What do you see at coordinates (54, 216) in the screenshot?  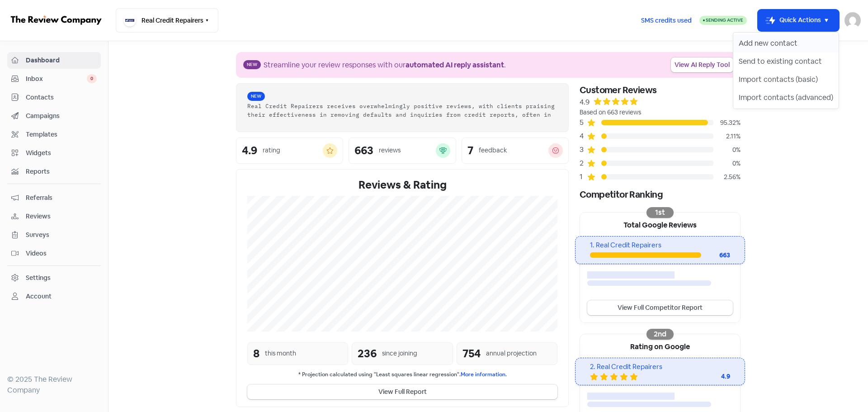 I see `a: Reviews` at bounding box center [54, 216].